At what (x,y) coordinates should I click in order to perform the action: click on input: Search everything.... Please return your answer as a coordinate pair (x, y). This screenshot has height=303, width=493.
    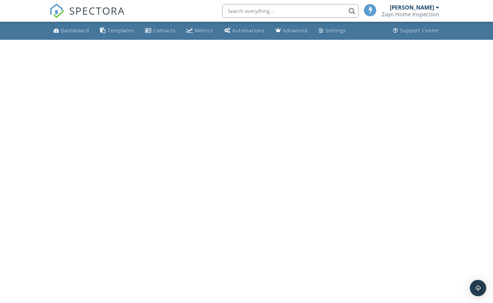
    Looking at the image, I should click on (290, 11).